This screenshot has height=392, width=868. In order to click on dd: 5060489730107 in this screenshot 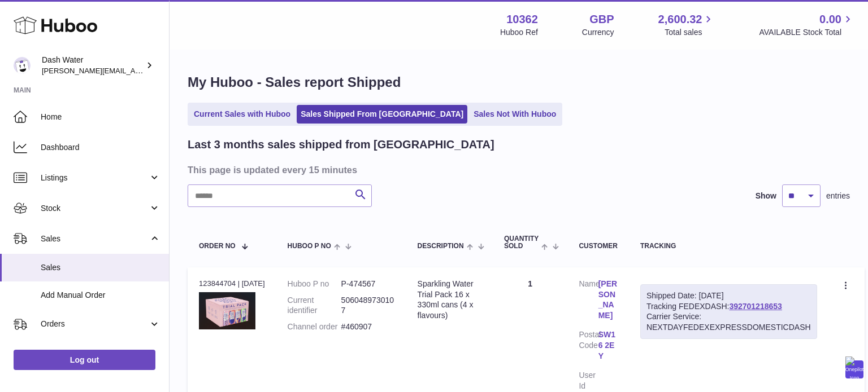, I will do `click(368, 306)`.